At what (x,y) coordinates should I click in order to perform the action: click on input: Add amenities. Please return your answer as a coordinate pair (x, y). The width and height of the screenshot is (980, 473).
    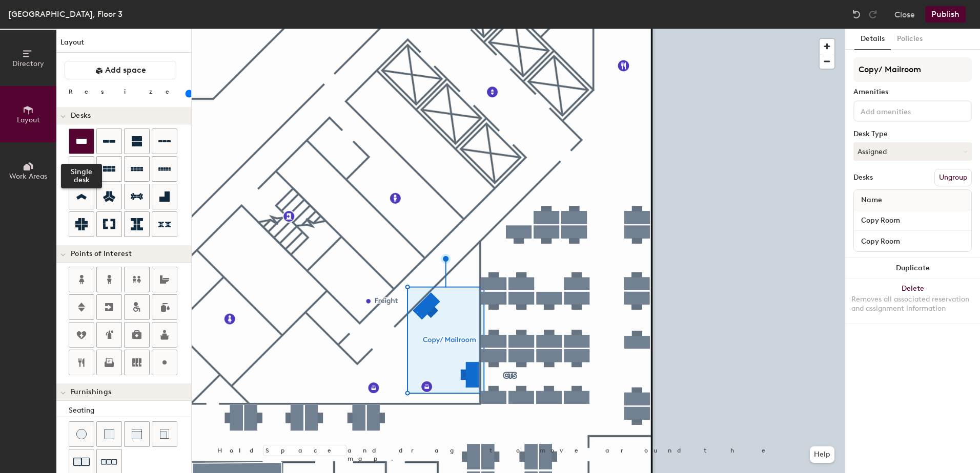
    Looking at the image, I should click on (905, 111).